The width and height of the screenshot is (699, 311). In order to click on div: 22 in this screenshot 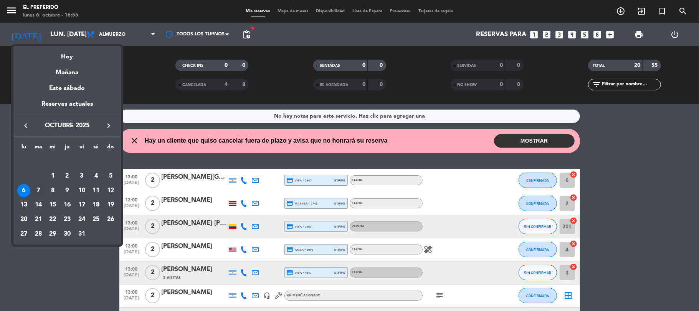, I will do `click(53, 219)`.